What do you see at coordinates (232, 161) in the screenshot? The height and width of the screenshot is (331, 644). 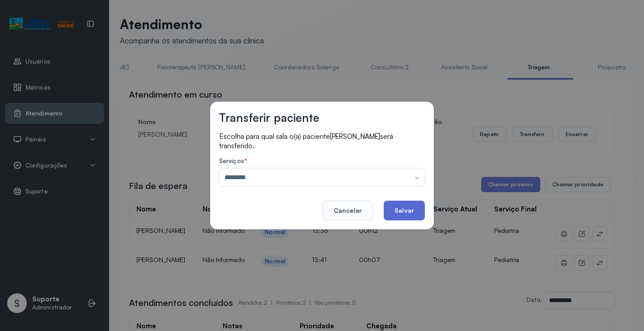 I see `span: Serviços` at bounding box center [232, 161].